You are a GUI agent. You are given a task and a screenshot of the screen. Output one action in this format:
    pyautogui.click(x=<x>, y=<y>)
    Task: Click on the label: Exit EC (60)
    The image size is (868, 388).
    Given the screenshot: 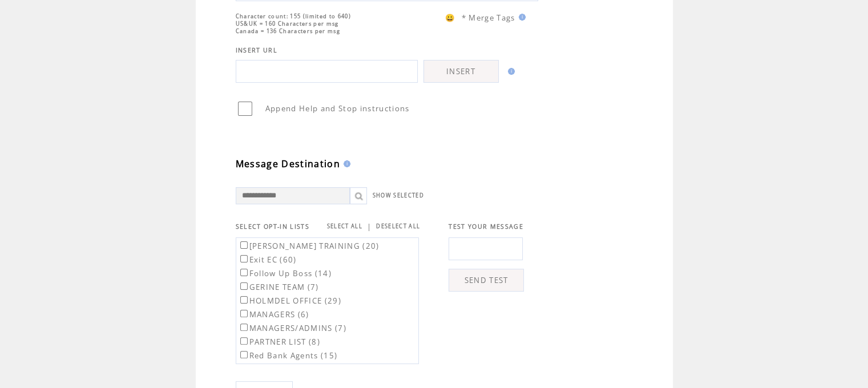 What is the action you would take?
    pyautogui.click(x=267, y=260)
    